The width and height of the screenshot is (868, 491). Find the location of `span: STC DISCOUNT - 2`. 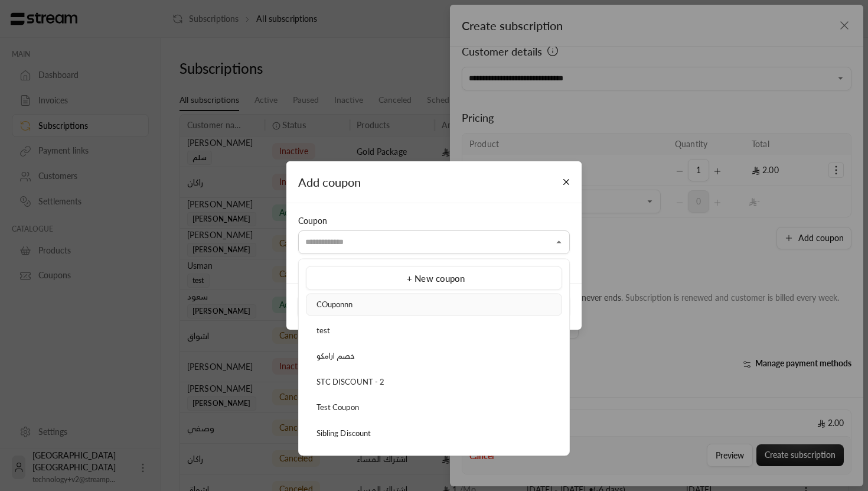

span: STC DISCOUNT - 2 is located at coordinates (351, 381).